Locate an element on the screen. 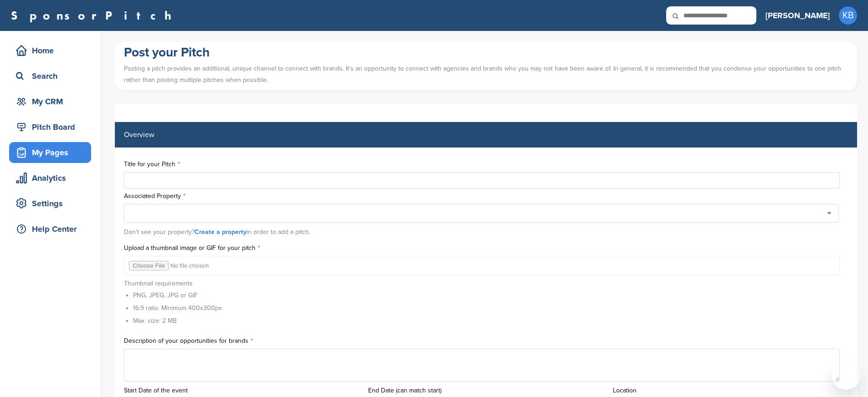 The image size is (868, 397). div: My Pages is located at coordinates (52, 153).